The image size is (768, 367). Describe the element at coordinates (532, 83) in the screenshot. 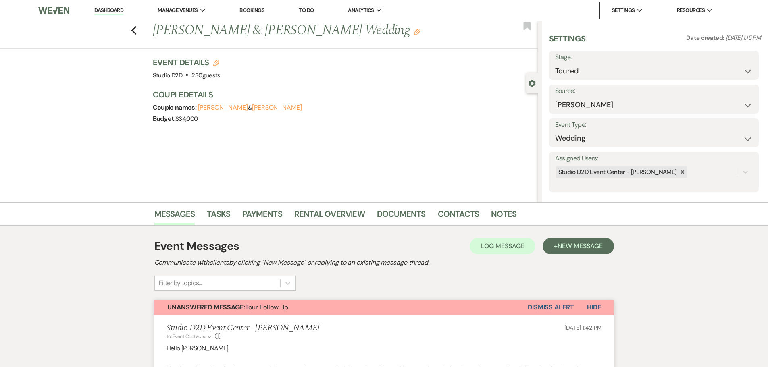

I see `button: Close lead details` at that location.